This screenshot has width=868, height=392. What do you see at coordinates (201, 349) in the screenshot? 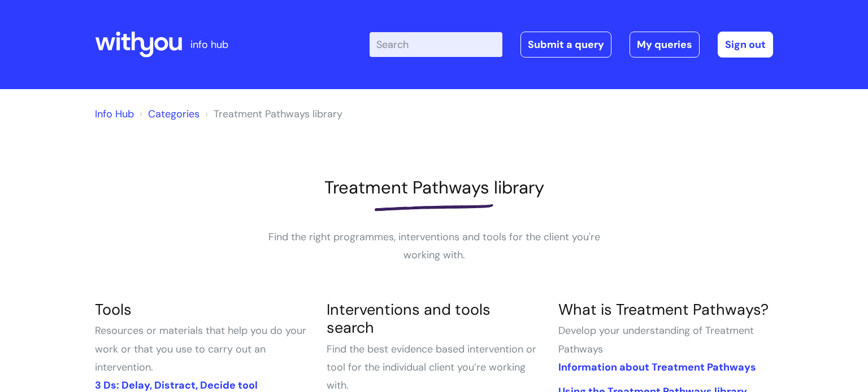
I see `span: Resources or materials that help you do your work or that you use to carry out an intervention.` at bounding box center [201, 349].